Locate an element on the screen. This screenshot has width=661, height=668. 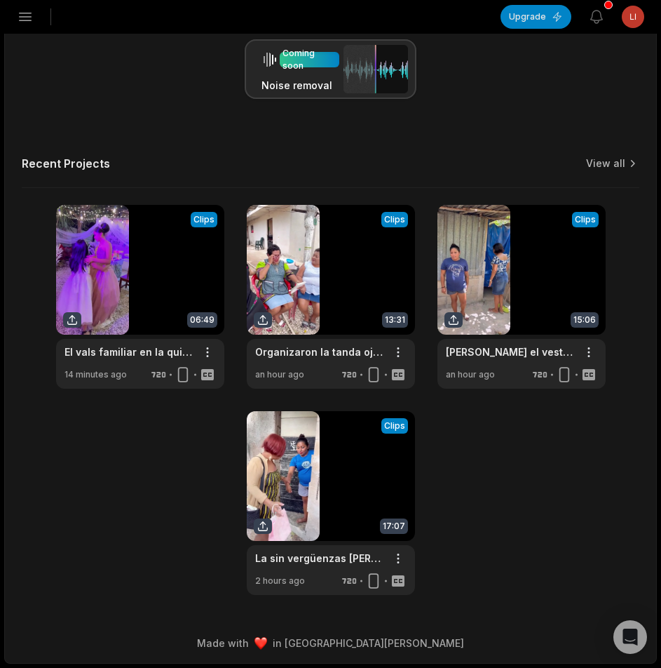
a: El vals familiar en la quinceañera del Pueblo is located at coordinates (129, 351).